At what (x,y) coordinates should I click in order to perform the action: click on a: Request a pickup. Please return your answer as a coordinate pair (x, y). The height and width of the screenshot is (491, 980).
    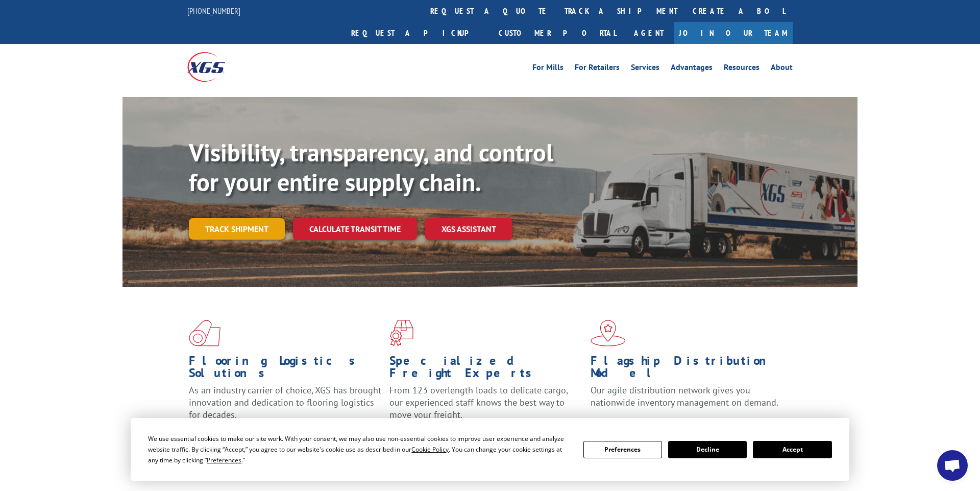
    Looking at the image, I should click on (417, 32).